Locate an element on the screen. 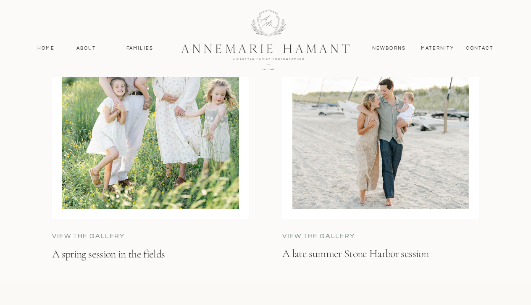 This screenshot has height=305, width=531. nav: Families is located at coordinates (140, 48).